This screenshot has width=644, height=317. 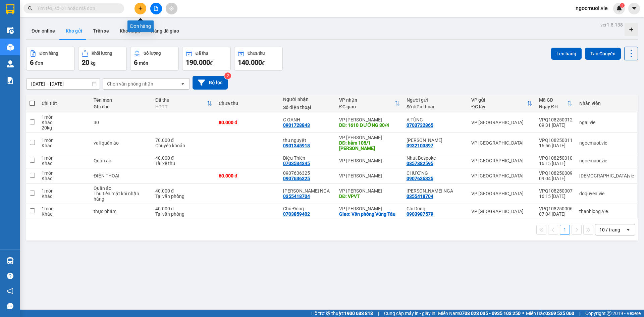 I want to click on div: VPQ108250012, so click(x=556, y=120).